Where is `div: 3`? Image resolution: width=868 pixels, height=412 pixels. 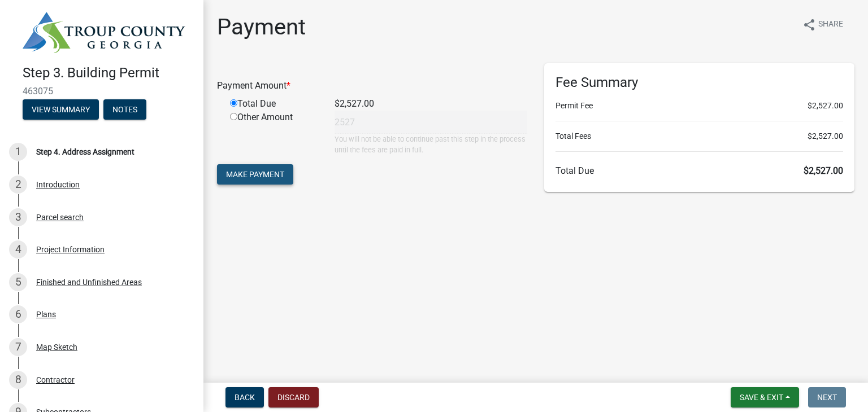
div: 3 is located at coordinates (18, 217).